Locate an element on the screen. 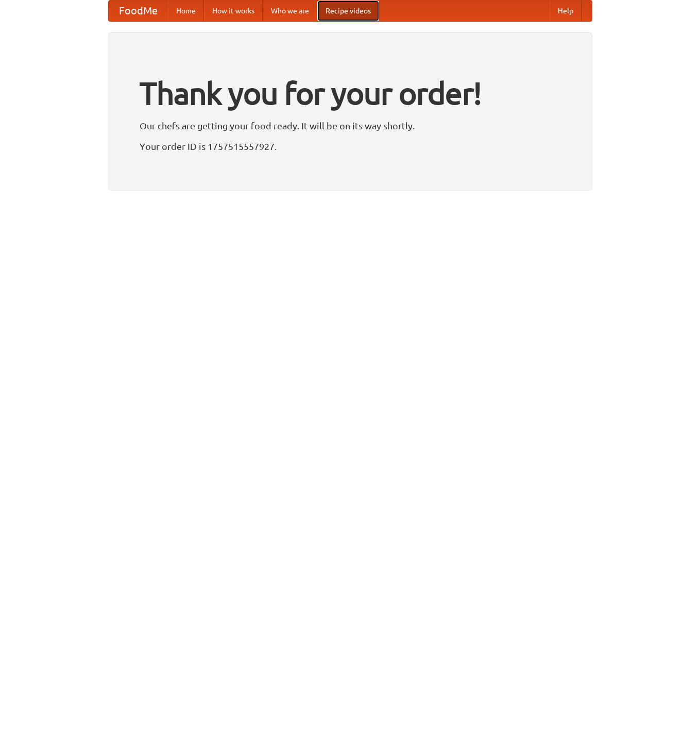 The width and height of the screenshot is (700, 729). a: FoodMe is located at coordinates (138, 11).